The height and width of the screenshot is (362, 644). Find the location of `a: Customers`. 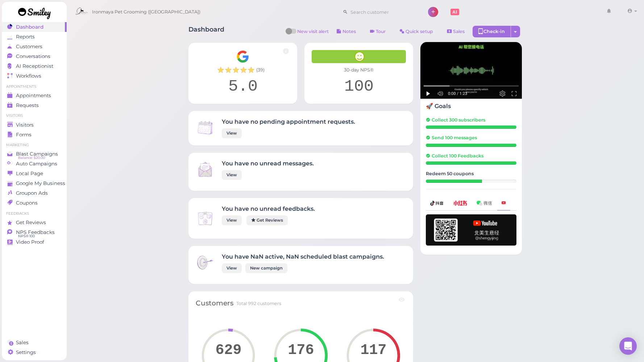

a: Customers is located at coordinates (34, 46).